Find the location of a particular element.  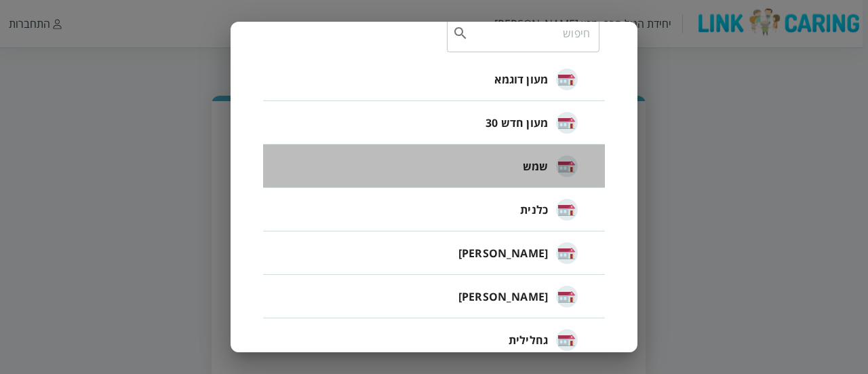

span: גחלילית is located at coordinates (528, 340).